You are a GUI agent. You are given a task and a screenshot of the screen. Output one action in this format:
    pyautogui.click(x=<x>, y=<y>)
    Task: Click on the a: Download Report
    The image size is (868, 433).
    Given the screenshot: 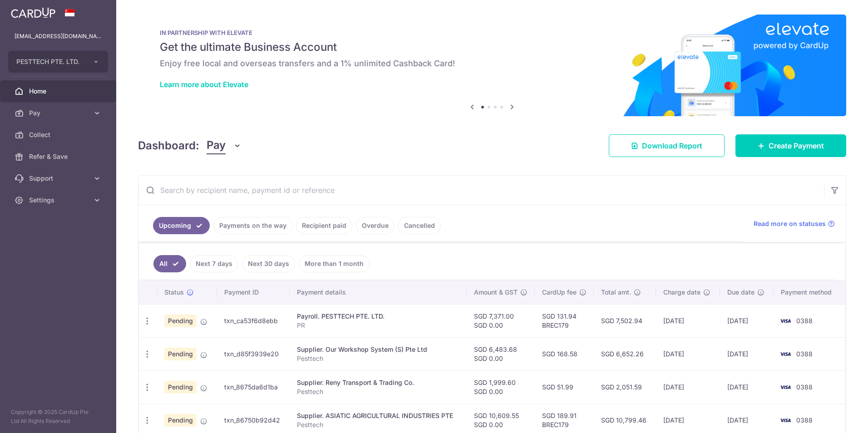 What is the action you would take?
    pyautogui.click(x=667, y=146)
    